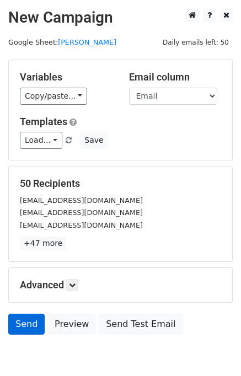 The image size is (241, 376). What do you see at coordinates (66, 77) in the screenshot?
I see `h5: Variables` at bounding box center [66, 77].